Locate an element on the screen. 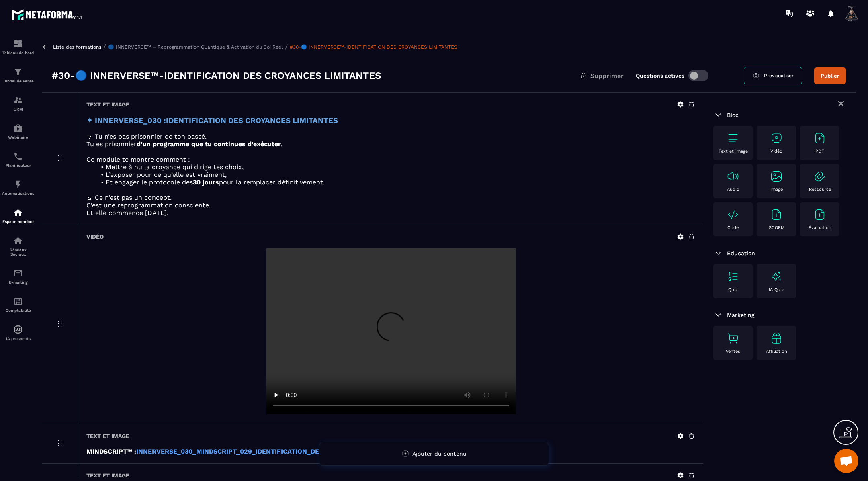 The image size is (868, 481). p: Liste des formations is located at coordinates (77, 47).